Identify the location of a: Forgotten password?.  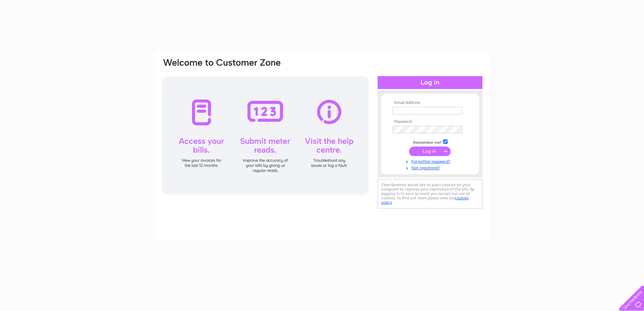
(431, 161).